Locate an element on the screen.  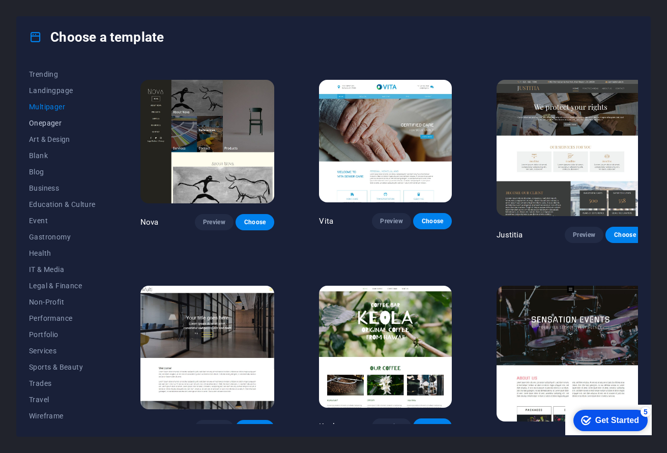
button: Blank is located at coordinates (62, 156).